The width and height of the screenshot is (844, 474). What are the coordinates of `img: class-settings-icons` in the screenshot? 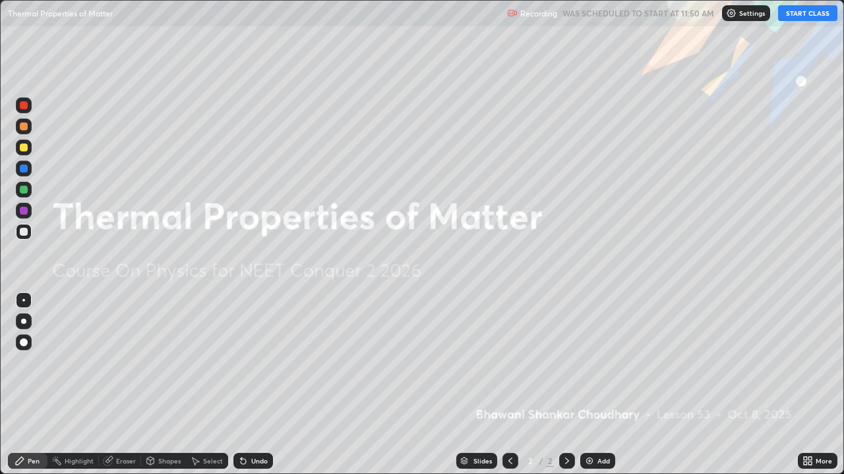 It's located at (731, 13).